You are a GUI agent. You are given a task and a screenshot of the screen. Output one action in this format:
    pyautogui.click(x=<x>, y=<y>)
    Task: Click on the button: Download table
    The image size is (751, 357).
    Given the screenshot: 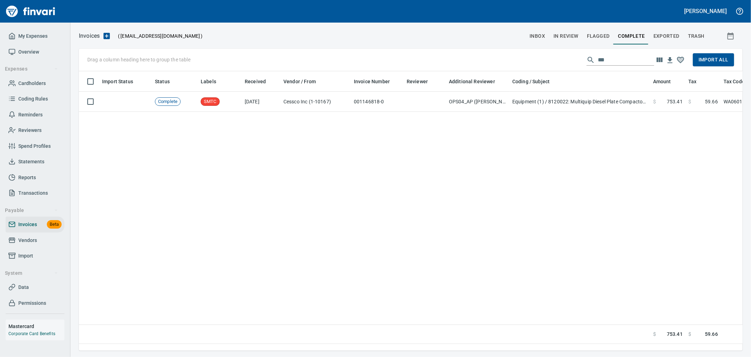 What is the action you would take?
    pyautogui.click(x=670, y=60)
    